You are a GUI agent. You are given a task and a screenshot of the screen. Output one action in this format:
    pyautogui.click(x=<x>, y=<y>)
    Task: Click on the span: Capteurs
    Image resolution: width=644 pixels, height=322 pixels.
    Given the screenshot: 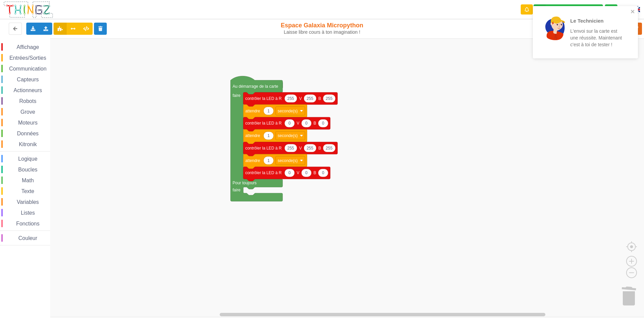 What is the action you would take?
    pyautogui.click(x=27, y=79)
    